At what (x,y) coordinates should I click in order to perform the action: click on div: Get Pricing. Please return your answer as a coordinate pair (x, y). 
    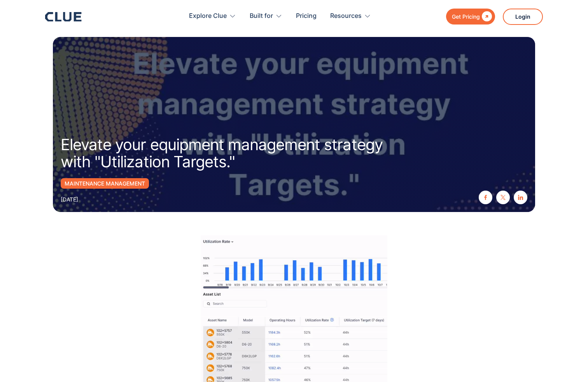
    Looking at the image, I should click on (466, 17).